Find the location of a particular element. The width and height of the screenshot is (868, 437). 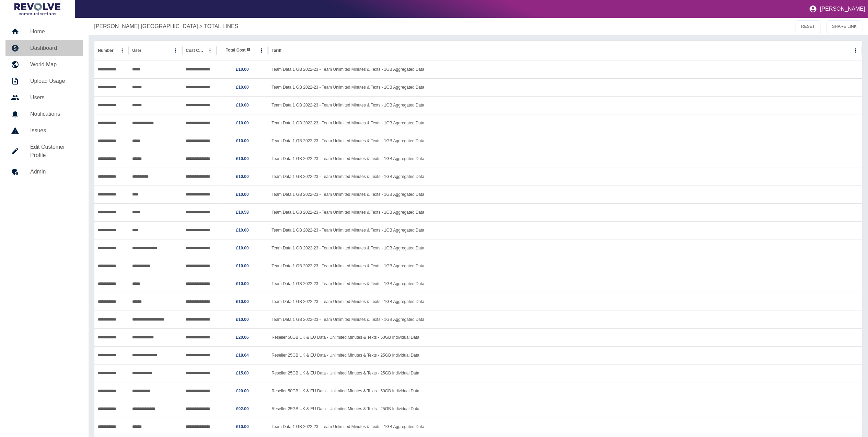

a: £10.58 is located at coordinates (242, 213).